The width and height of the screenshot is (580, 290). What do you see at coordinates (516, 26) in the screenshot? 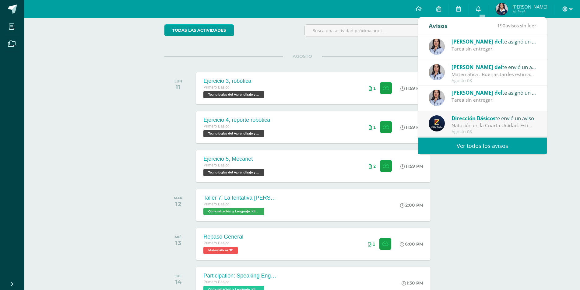
I see `span: avisos sin leer` at bounding box center [516, 26].